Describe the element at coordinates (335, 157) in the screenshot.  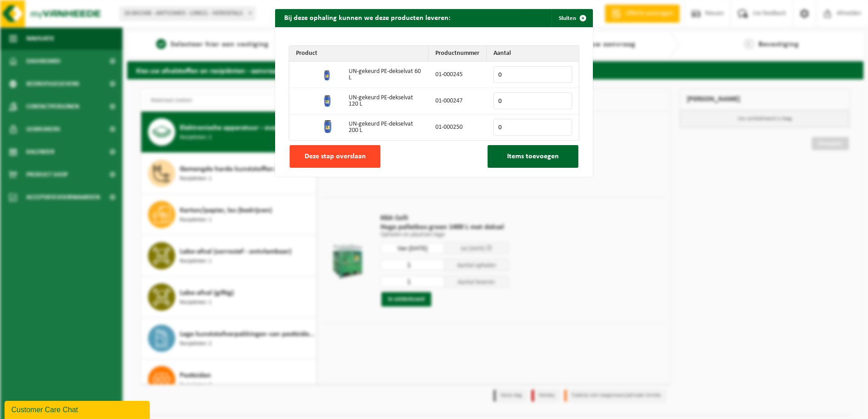
I see `span: Deze stap overslaan` at that location.